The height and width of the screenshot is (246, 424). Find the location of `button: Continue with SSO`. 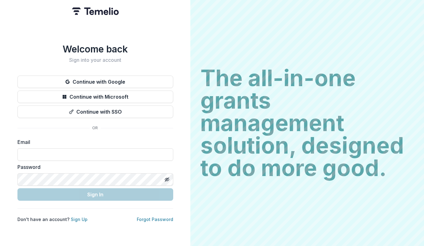

button: Continue with SSO is located at coordinates (95, 112).